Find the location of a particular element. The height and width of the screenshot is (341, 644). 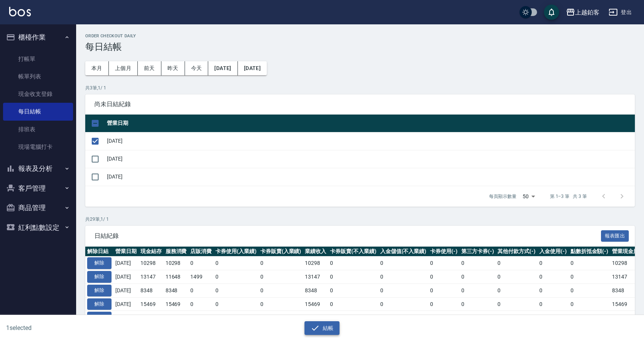

button: 櫃檯作業 is located at coordinates (38, 37).